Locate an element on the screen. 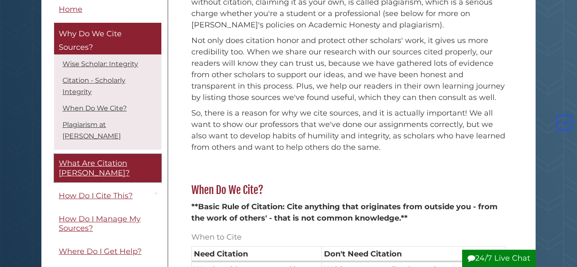 This screenshot has width=577, height=267. a: Why Do We Cite Sources? is located at coordinates (108, 39).